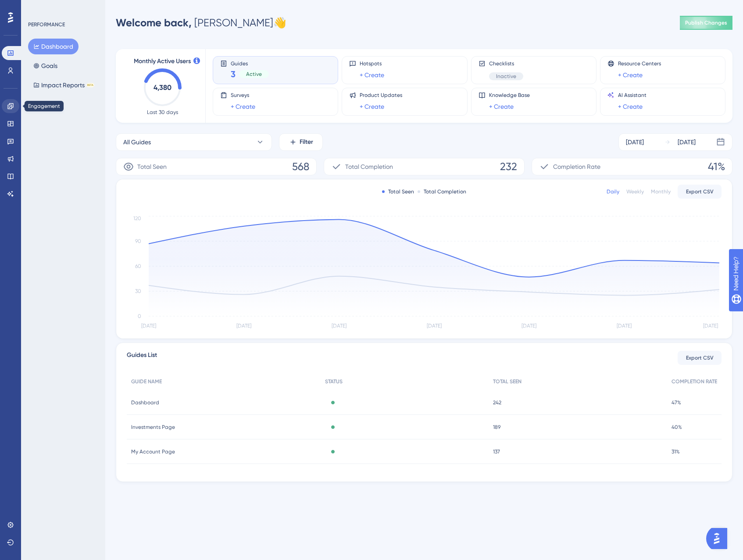 The image size is (743, 560). Describe the element at coordinates (53, 47) in the screenshot. I see `button: Dashboard` at that location.